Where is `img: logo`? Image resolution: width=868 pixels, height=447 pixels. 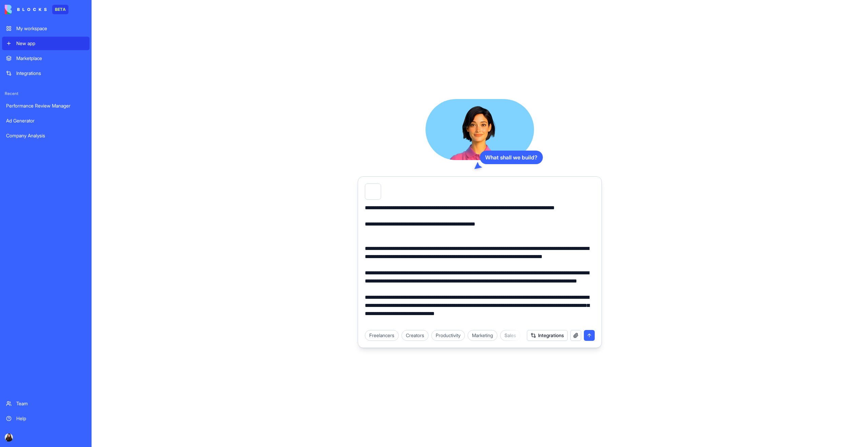
img: logo is located at coordinates (25, 10).